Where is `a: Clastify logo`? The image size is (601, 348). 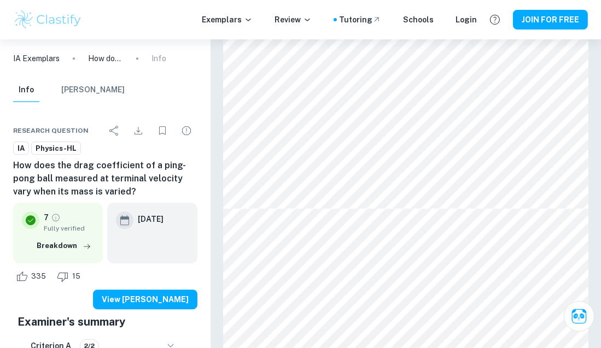 a: Clastify logo is located at coordinates (48, 20).